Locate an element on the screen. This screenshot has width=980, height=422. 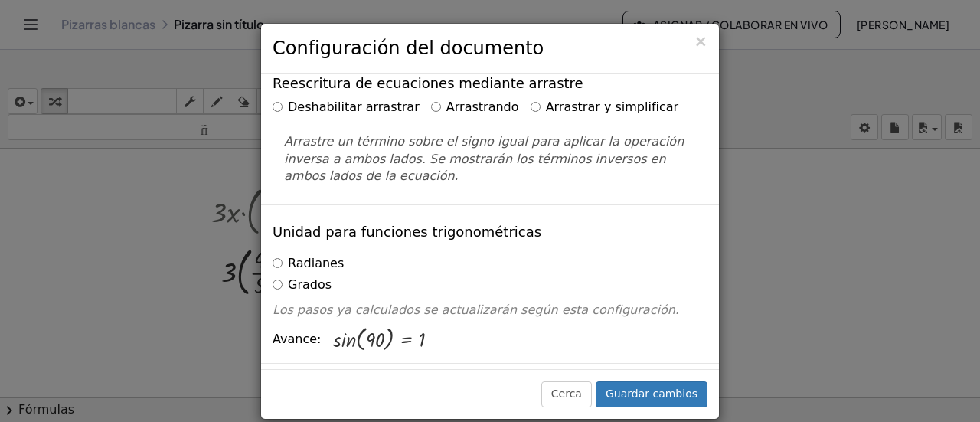
input: Radianes is located at coordinates (277, 262).